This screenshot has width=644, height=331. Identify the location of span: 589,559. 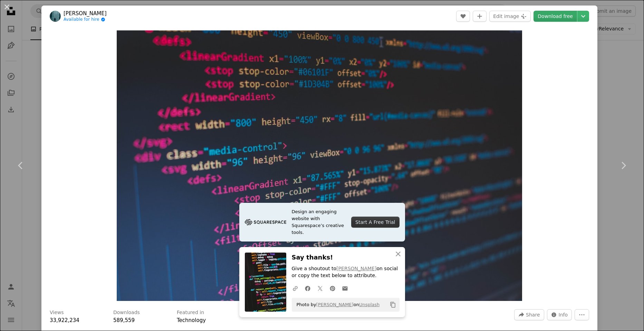
(124, 320).